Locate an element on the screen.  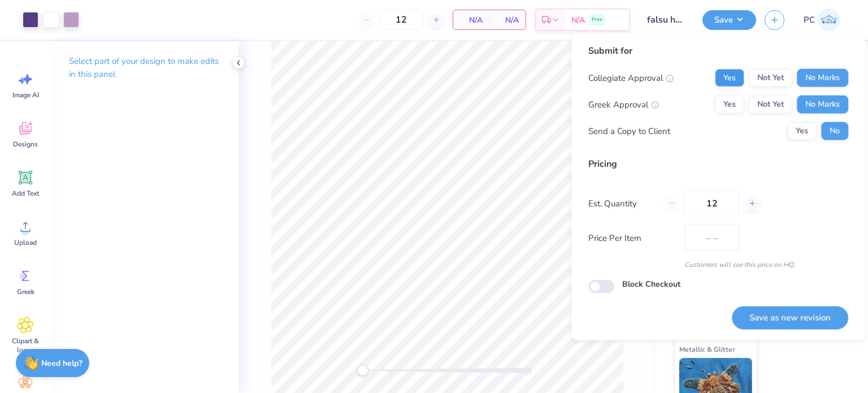
div: Accessibility label is located at coordinates (362, 370).